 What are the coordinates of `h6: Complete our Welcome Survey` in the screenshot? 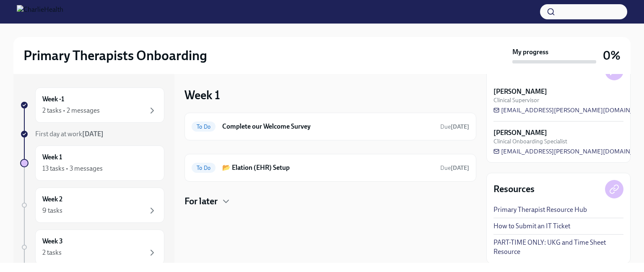 It's located at (328, 127).